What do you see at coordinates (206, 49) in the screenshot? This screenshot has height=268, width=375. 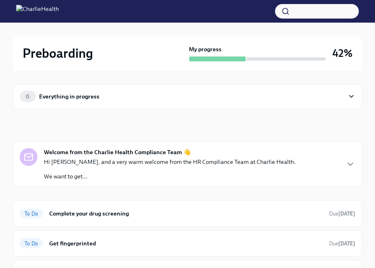 I see `strong: My progress` at bounding box center [206, 49].